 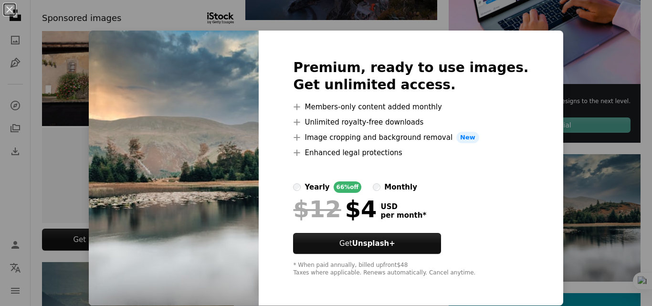 What do you see at coordinates (410, 153) in the screenshot?
I see `li: Enhanced legal protections` at bounding box center [410, 153].